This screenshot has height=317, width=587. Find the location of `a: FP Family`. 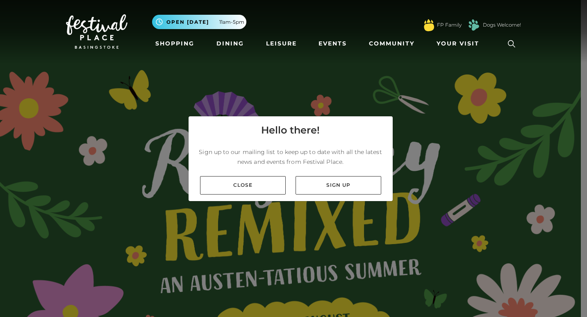

a: FP Family is located at coordinates (449, 25).